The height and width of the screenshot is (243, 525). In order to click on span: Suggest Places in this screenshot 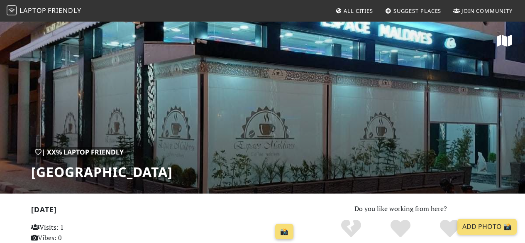, I will do `click(417, 11)`.